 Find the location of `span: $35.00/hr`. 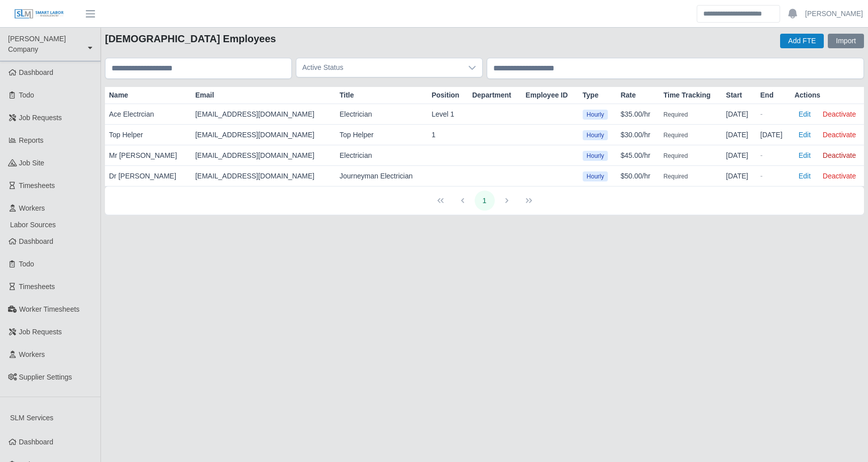

span: $35.00/hr is located at coordinates (635, 114).